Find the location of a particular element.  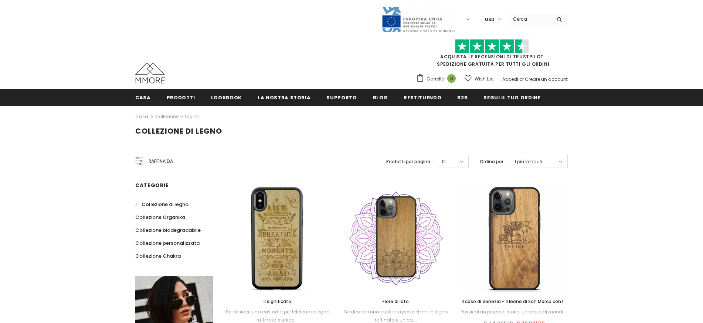

span: Raffina da is located at coordinates (161, 161).